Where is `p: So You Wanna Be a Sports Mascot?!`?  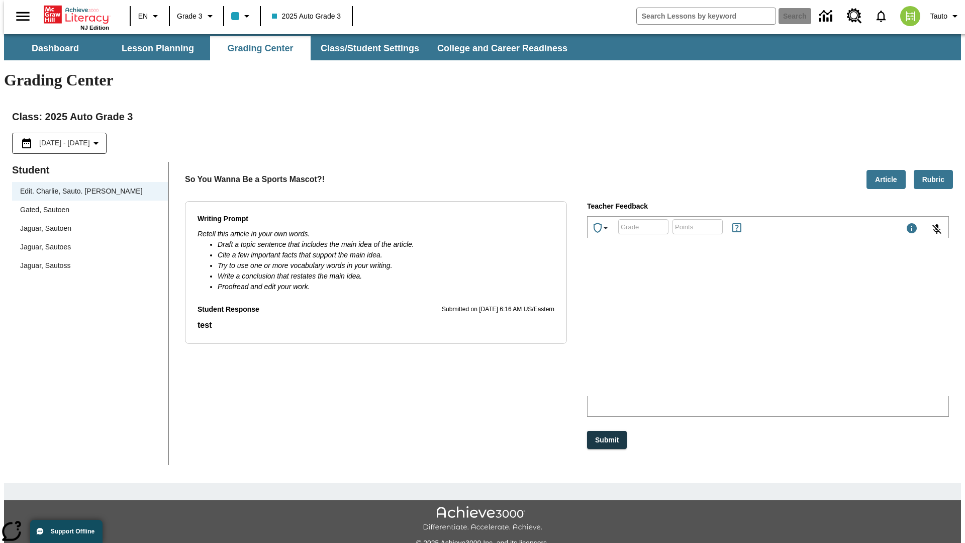
p: So You Wanna Be a Sports Mascot?! is located at coordinates (255, 179).